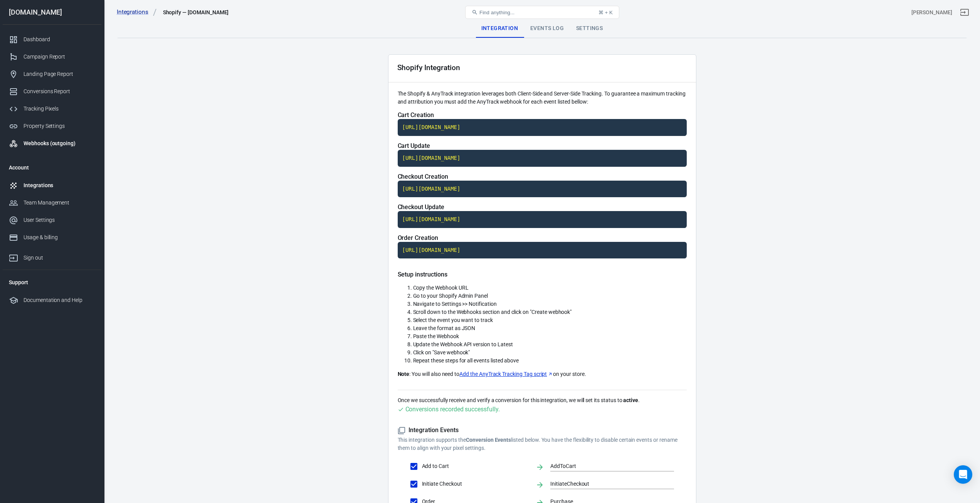  Describe the element at coordinates (489, 440) in the screenshot. I see `strong: Conversion Events` at that location.